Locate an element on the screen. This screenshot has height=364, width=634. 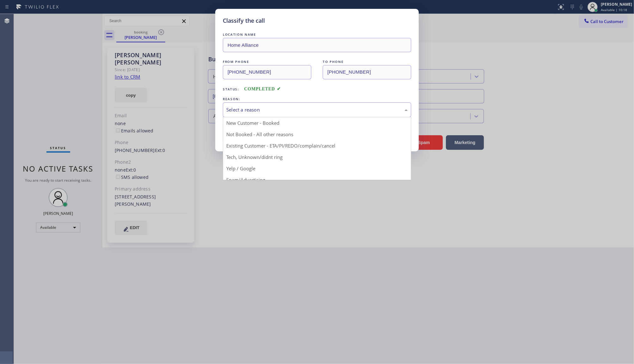
div: Yelp / Google is located at coordinates (317, 169).